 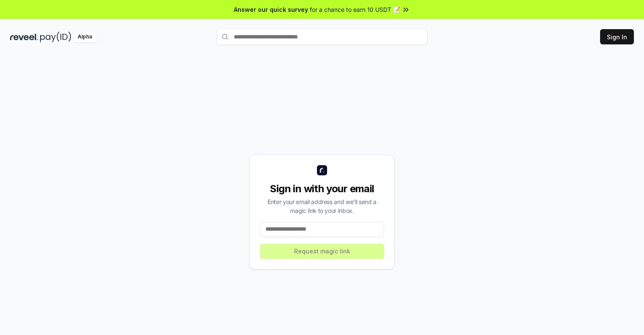 I want to click on span: for a chance to earn 10 USDT 📝, so click(x=355, y=9).